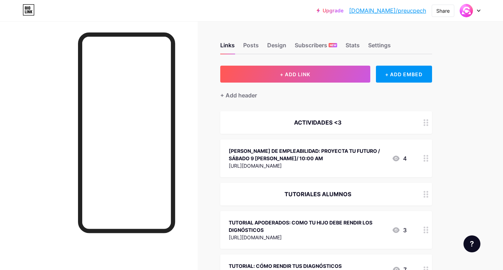 The height and width of the screenshot is (270, 503). What do you see at coordinates (318, 194) in the screenshot?
I see `div: TUTORIALES ALUMNOS` at bounding box center [318, 194].